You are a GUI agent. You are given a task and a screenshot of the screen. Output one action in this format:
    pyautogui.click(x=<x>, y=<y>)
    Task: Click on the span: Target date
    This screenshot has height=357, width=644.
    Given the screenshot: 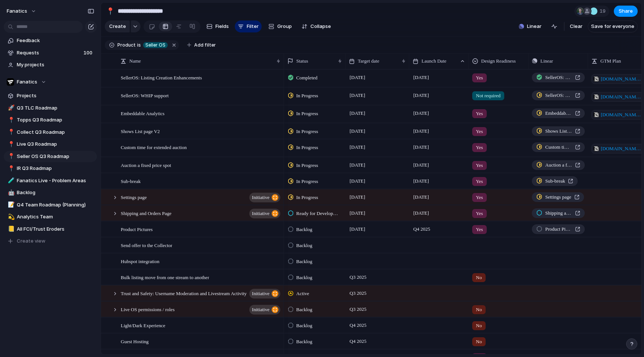 What is the action you would take?
    pyautogui.click(x=368, y=61)
    